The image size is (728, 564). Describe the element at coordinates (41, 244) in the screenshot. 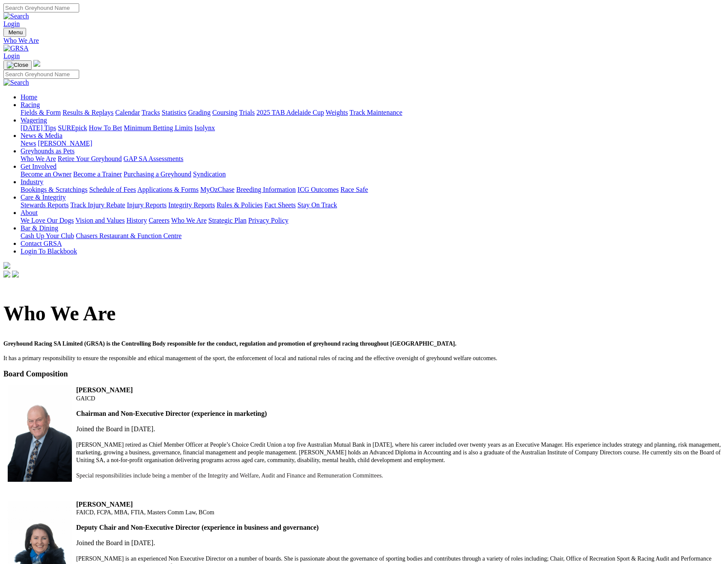

I see `a: Contact GRSA` at that location.